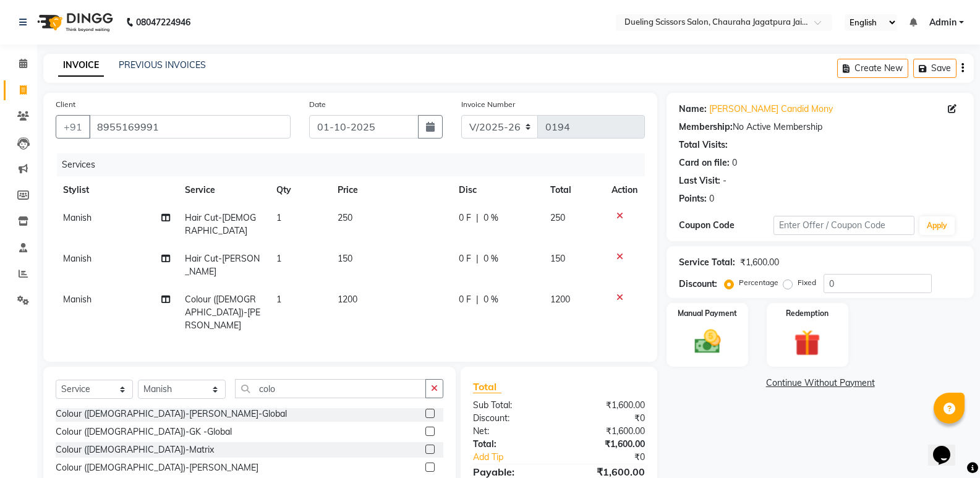 The image size is (980, 478). What do you see at coordinates (693, 199) in the screenshot?
I see `div: Points:` at bounding box center [693, 199].